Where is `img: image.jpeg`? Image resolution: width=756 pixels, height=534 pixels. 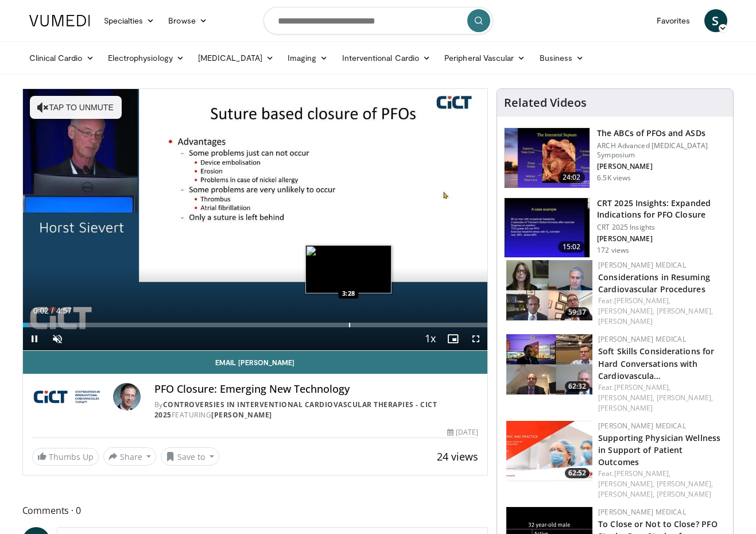 img: image.jpeg is located at coordinates (349, 269).